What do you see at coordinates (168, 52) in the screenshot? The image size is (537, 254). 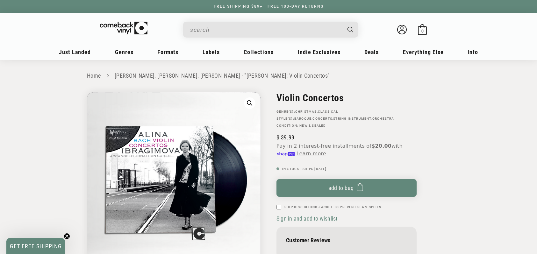 I see `span: Formats` at bounding box center [168, 52].